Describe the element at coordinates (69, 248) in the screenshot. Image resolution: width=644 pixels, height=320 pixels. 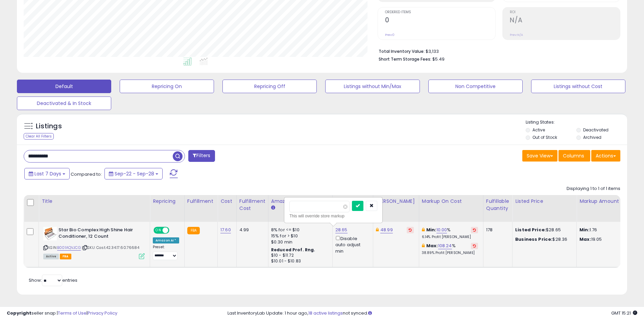
I see `a: B001AQVJCG` at that location.